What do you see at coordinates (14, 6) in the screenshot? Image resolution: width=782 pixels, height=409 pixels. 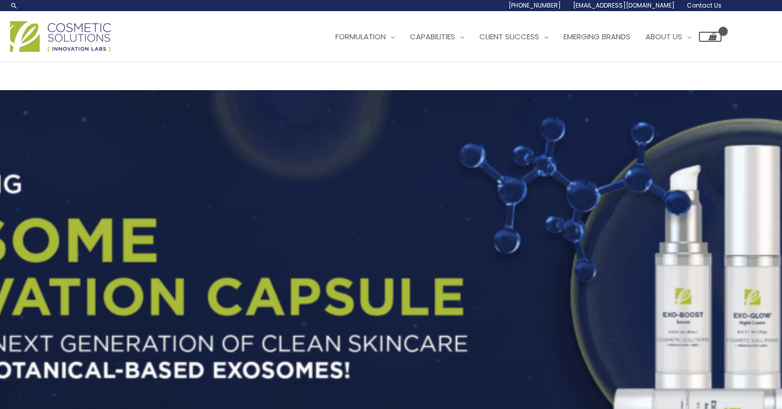 I see `a: Search icon link` at bounding box center [14, 6].